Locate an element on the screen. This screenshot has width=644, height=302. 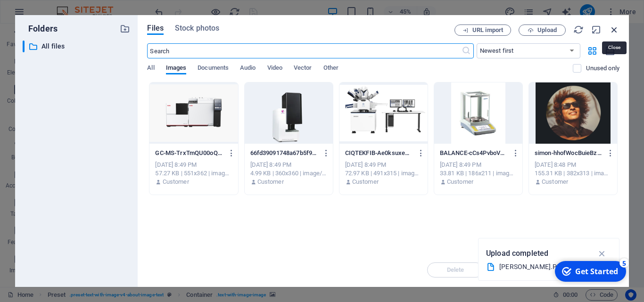
p: Displays only files that are not in use on the website. Files added during this session can still... is located at coordinates (603, 68).